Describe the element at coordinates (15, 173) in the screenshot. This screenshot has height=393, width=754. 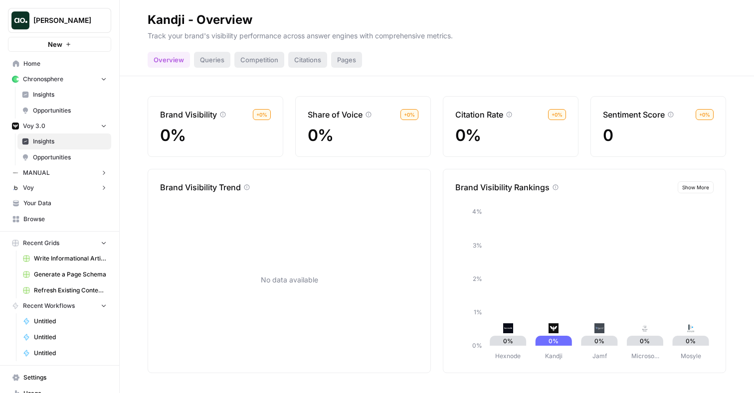
I see `img: b2umk04t2odii1k9kk93zamw5cx7` at that location.